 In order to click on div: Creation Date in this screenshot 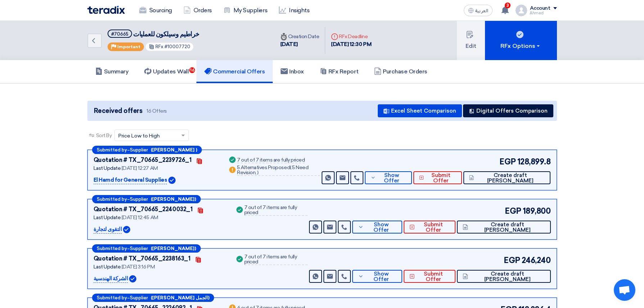, I will do `click(300, 37)`.